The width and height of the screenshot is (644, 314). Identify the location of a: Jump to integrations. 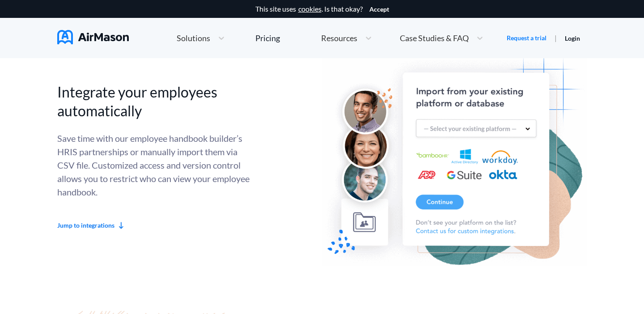
(160, 225).